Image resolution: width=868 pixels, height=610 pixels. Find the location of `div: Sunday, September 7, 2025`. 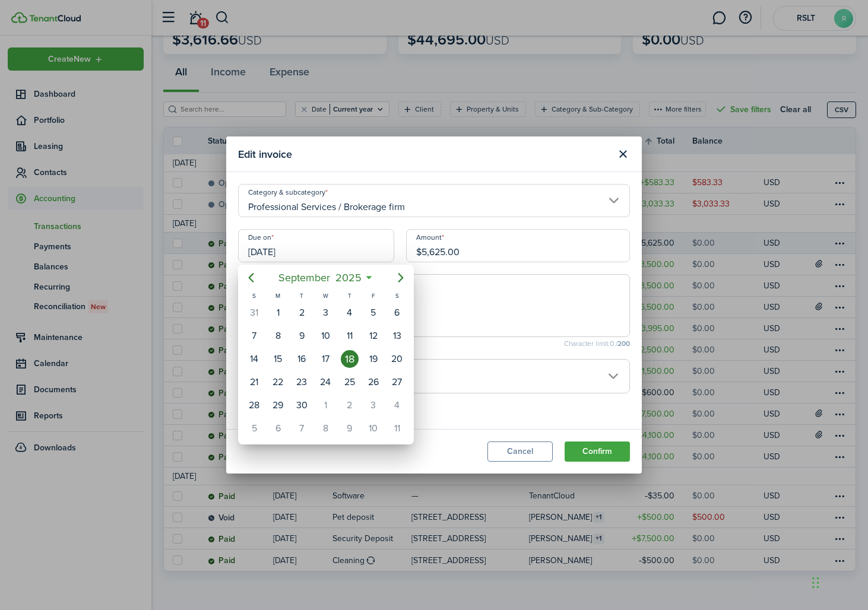

div: Sunday, September 7, 2025 is located at coordinates (254, 336).